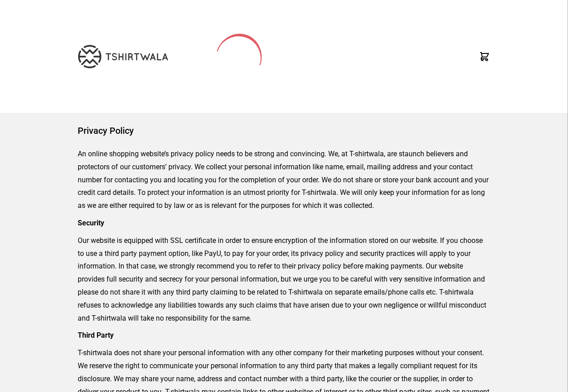  What do you see at coordinates (284, 131) in the screenshot?
I see `h1: Privacy Policy` at bounding box center [284, 131].